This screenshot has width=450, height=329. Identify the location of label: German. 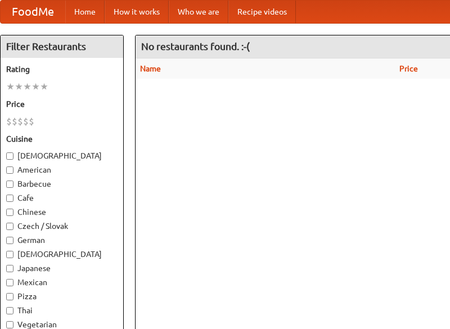
(62, 240).